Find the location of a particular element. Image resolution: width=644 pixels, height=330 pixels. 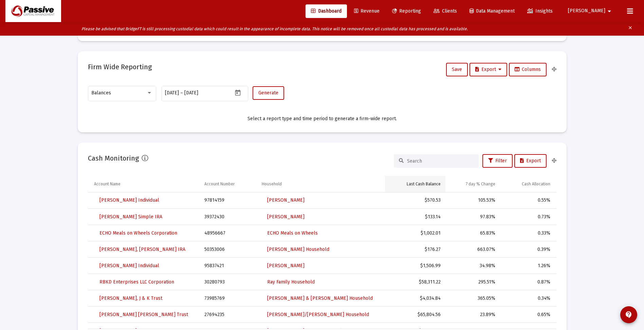

span: Filter is located at coordinates (497, 160).